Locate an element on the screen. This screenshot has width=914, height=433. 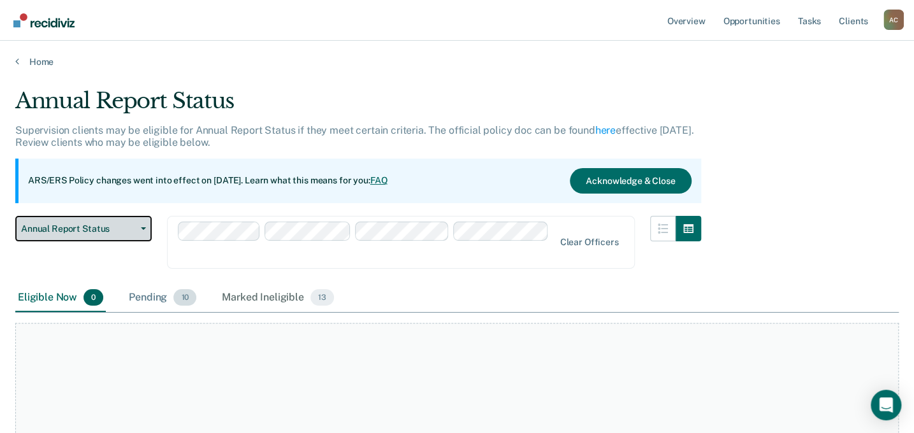
span: 10 is located at coordinates (185, 298).